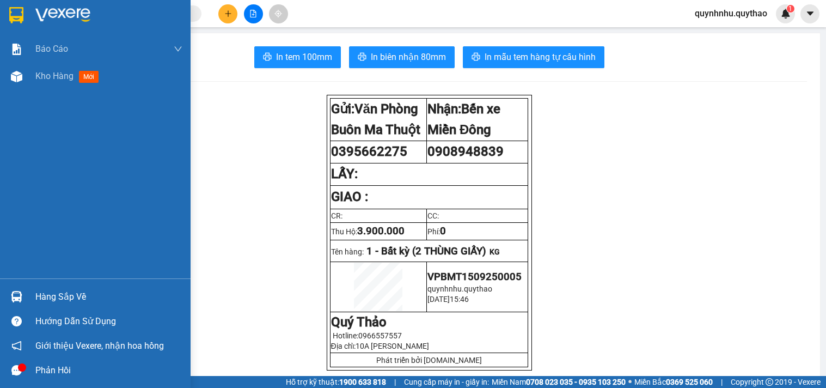 The width and height of the screenshot is (826, 388). What do you see at coordinates (380, 346) in the screenshot?
I see `span: Địa chỉ:` at bounding box center [380, 346].